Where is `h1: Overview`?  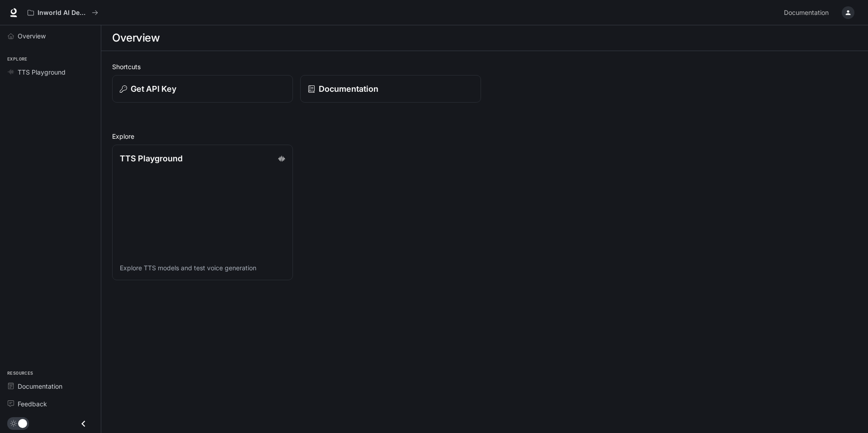 h1: Overview is located at coordinates (135, 38).